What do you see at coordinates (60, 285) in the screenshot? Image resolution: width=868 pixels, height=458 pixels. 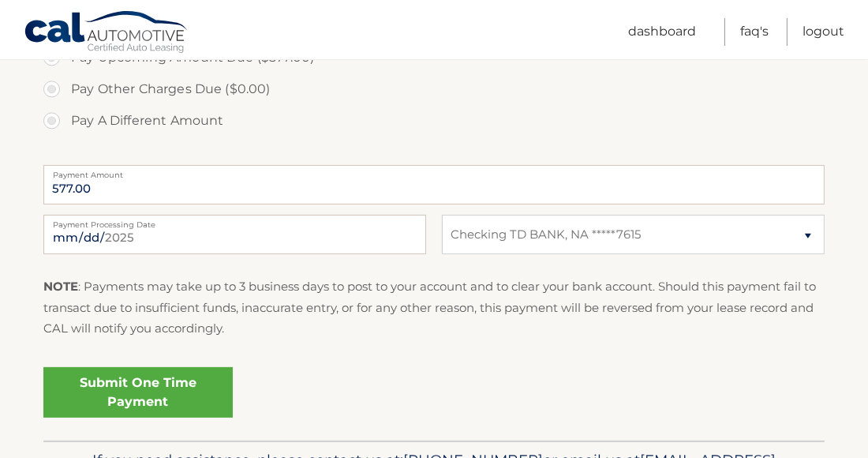 I see `strong: NOTE` at bounding box center [60, 285].